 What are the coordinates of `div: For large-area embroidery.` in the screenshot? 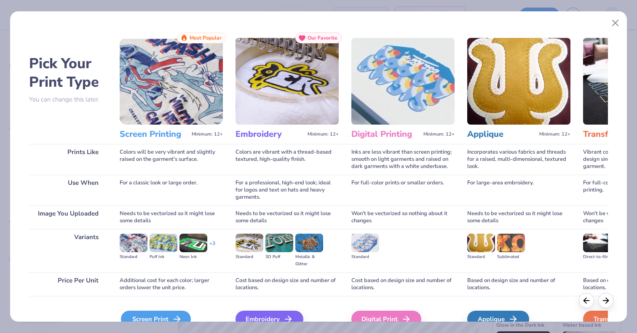 It's located at (518, 190).